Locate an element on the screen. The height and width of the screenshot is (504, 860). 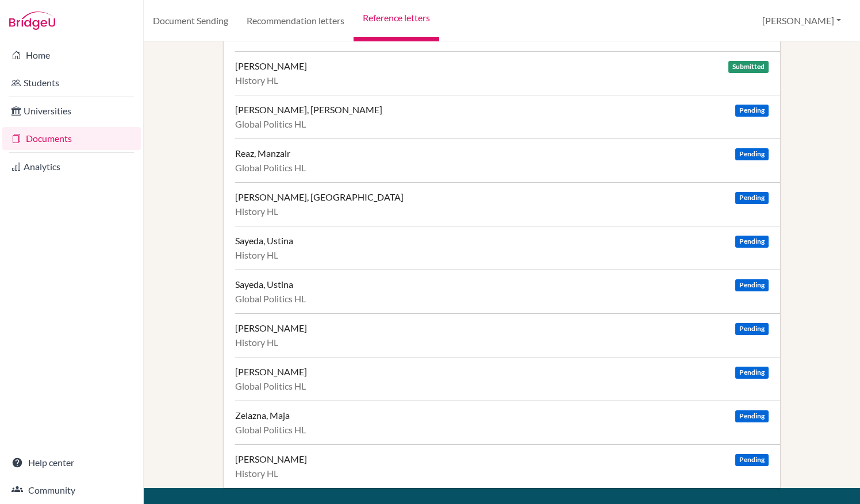
a: Help center is located at coordinates (71, 463).